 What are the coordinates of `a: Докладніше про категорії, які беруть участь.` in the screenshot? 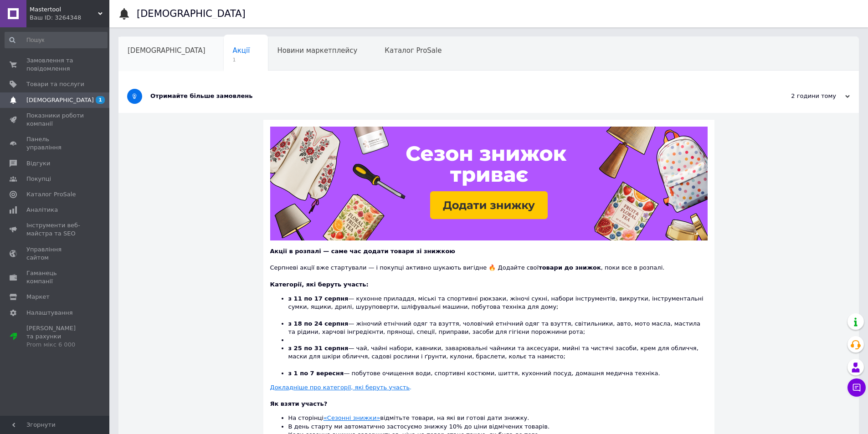 It's located at (341, 387).